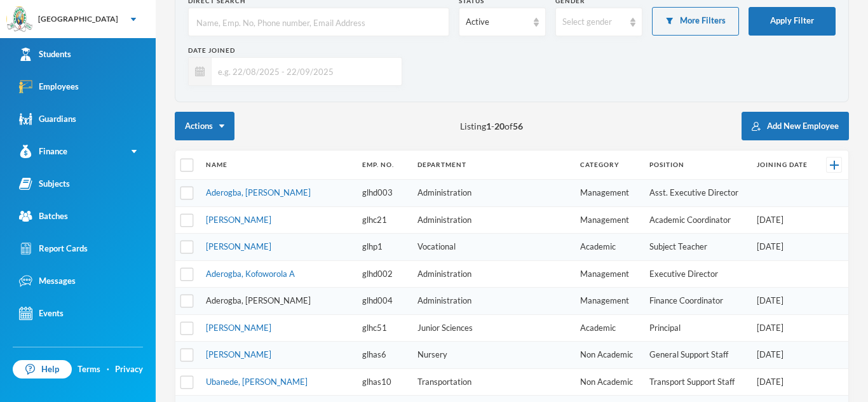  Describe the element at coordinates (48, 119) in the screenshot. I see `div: Guardians` at that location.